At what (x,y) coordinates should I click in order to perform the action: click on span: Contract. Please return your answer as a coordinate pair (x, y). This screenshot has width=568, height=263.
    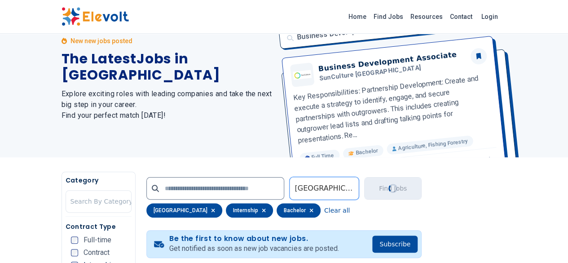
    Looking at the image, I should click on (97, 252).